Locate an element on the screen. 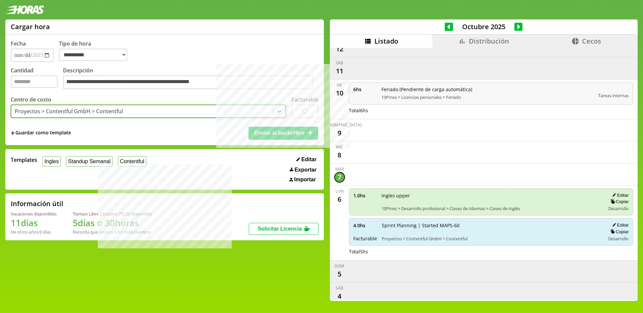 Image resolution: width=643 pixels, height=313 pixels. span: Exportar is located at coordinates (305, 170).